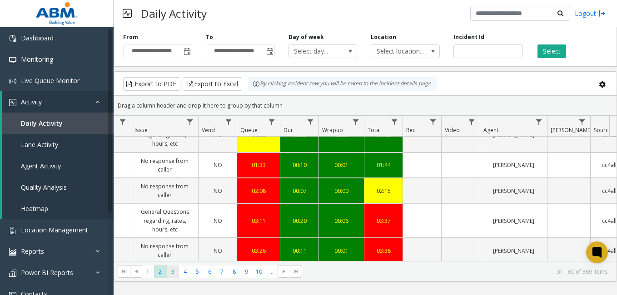  Describe the element at coordinates (398, 51) in the screenshot. I see `span: Select location...` at that location.